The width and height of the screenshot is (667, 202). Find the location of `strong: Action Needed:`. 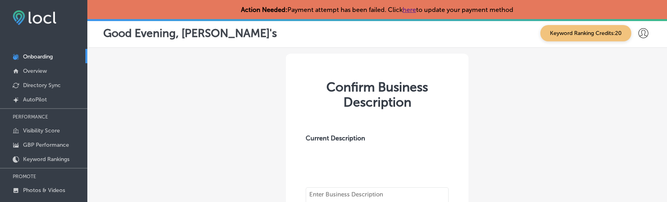

strong: Action Needed: is located at coordinates (264, 10).